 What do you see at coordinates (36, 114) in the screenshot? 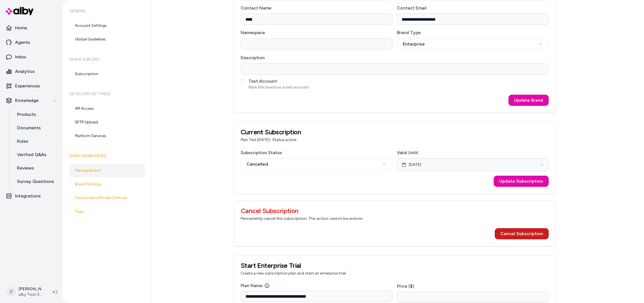
I see `a: Products` at bounding box center [36, 114].